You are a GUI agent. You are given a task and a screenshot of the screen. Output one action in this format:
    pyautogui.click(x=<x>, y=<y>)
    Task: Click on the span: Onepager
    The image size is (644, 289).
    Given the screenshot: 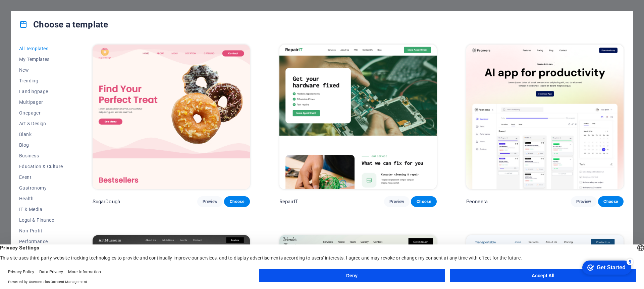 What is the action you would take?
    pyautogui.click(x=41, y=113)
    